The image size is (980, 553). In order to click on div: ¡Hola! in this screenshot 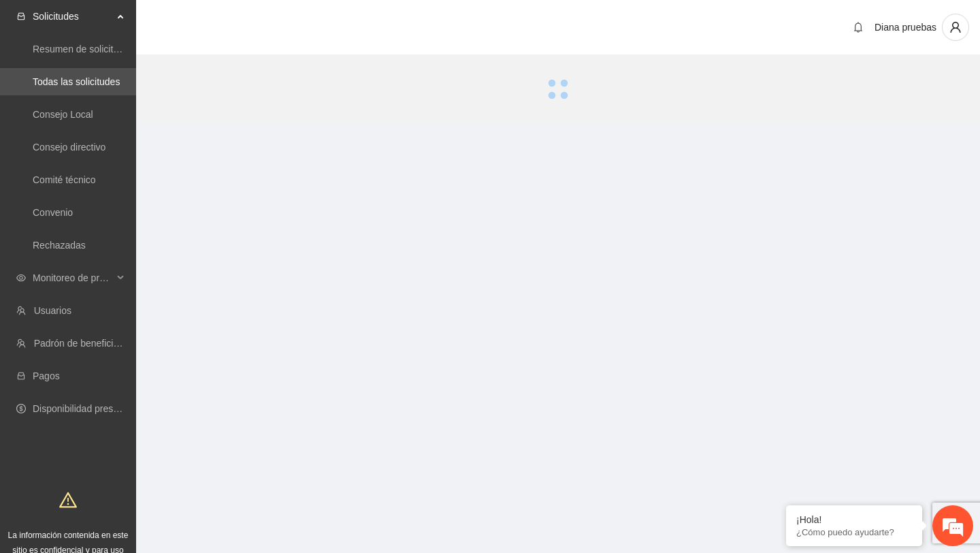, I will do `click(854, 519)`.